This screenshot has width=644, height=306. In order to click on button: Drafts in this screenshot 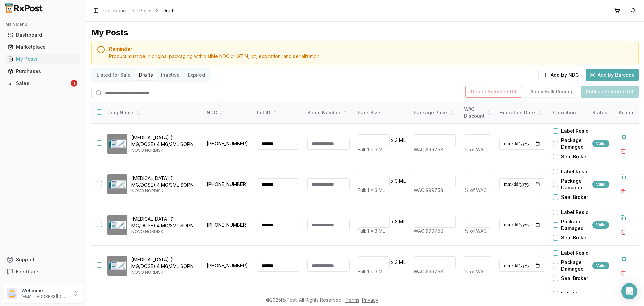, I will do `click(146, 75)`.